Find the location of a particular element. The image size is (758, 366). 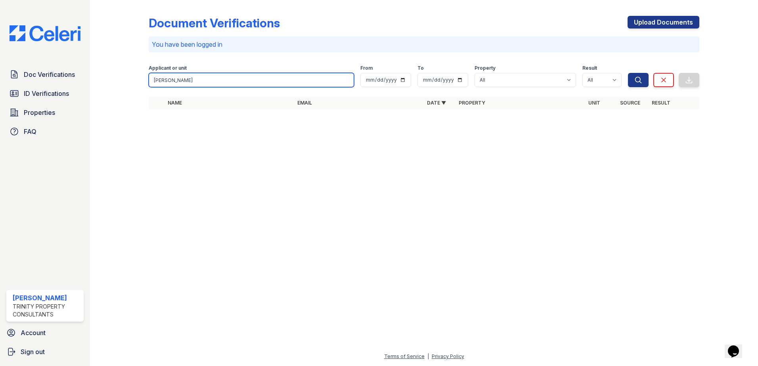

span: FAQ is located at coordinates (30, 132).